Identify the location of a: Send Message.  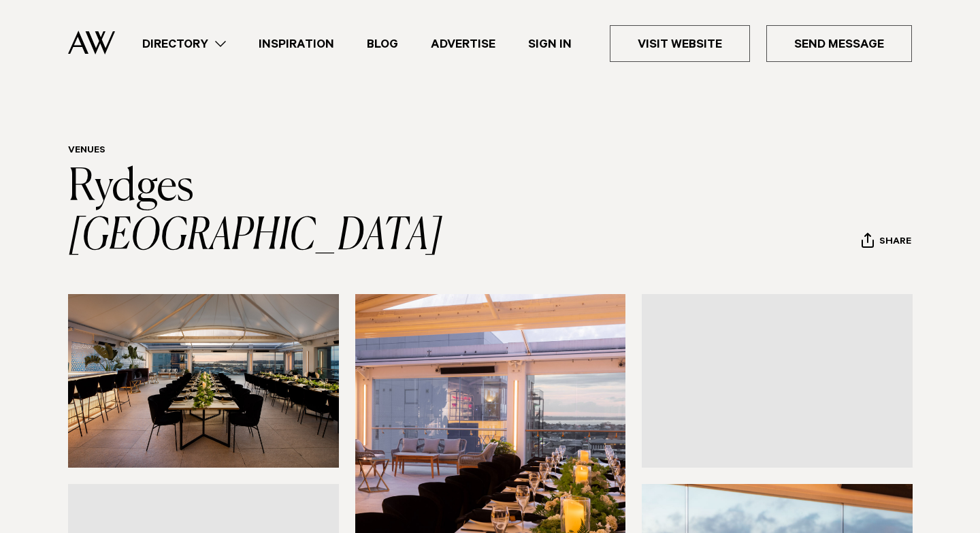
(840, 44).